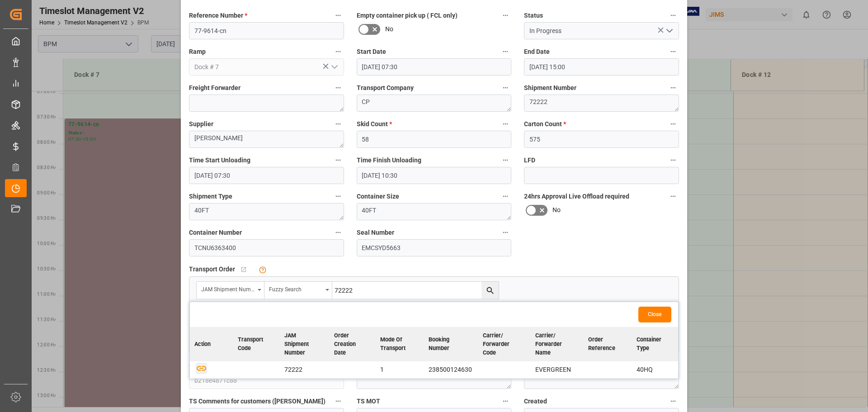 This screenshot has width=868, height=412. What do you see at coordinates (218, 15) in the screenshot?
I see `span: Reference Number` at bounding box center [218, 15].